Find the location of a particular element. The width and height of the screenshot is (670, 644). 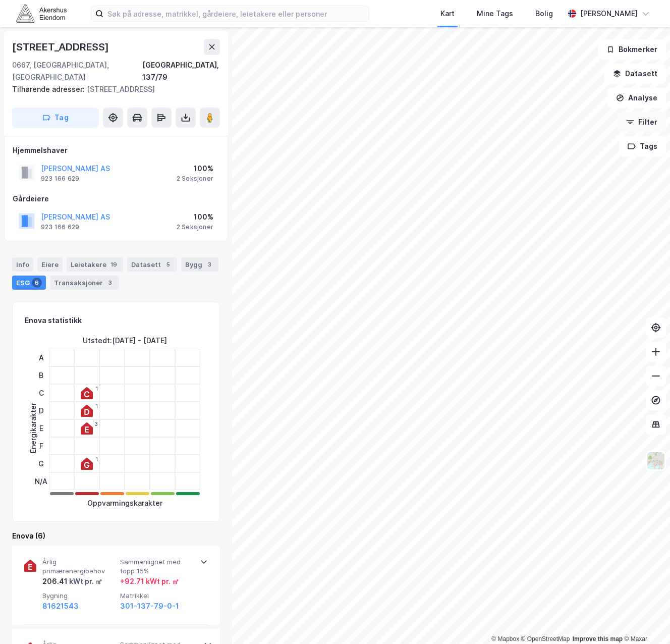

img: akershus-eiendom-logo.9091f326c980b4bce74ccdd9f866810c.svg is located at coordinates (41, 13).